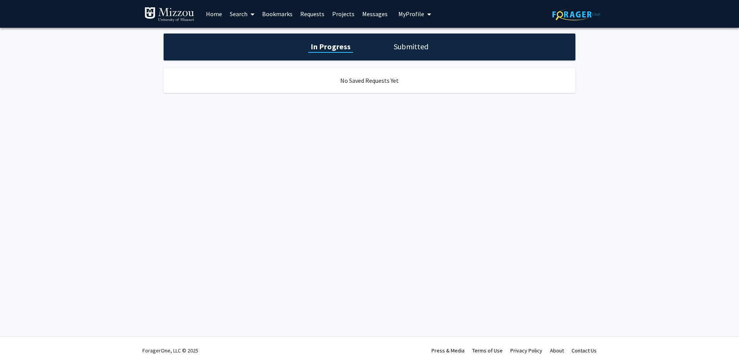  What do you see at coordinates (526, 350) in the screenshot?
I see `a: Privacy Policy` at bounding box center [526, 350].